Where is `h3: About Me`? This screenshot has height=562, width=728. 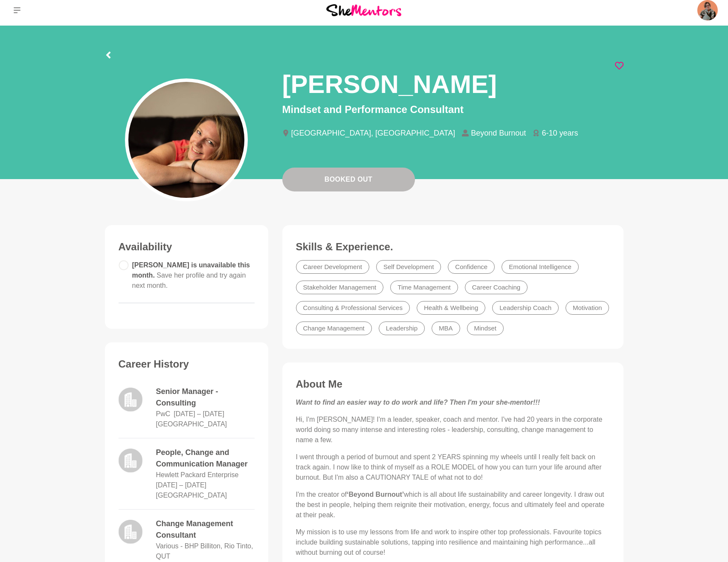
h3: About Me is located at coordinates (453, 384).